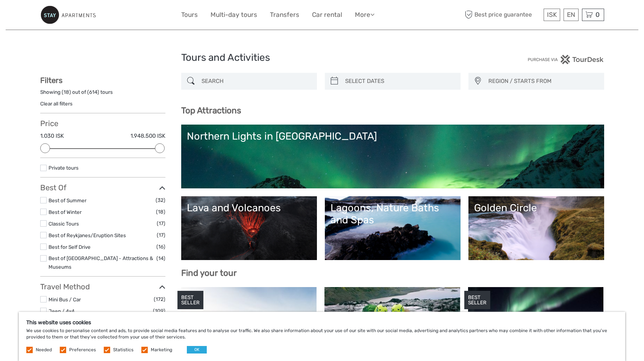  What do you see at coordinates (542, 81) in the screenshot?
I see `span: REGION / STARTS FROM` at bounding box center [542, 81].